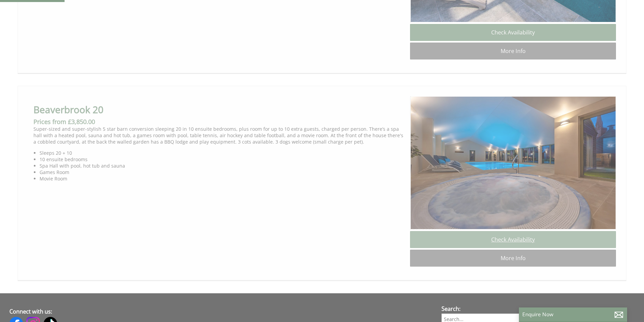 Image resolution: width=644 pixels, height=322 pixels. Describe the element at coordinates (219, 312) in the screenshot. I see `h3: Connect with us:` at that location.